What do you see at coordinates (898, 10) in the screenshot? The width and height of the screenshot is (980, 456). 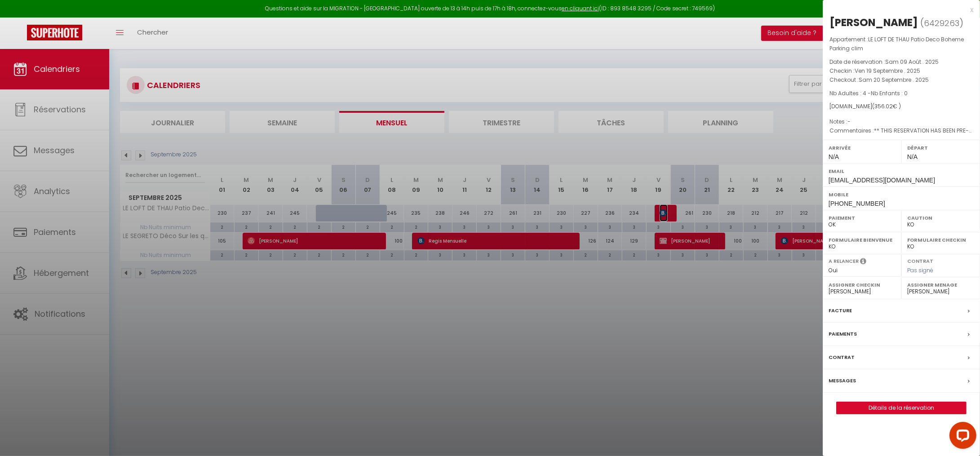 I see `div: x` at bounding box center [898, 10].